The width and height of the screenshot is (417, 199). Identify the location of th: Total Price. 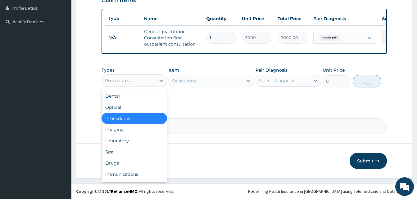
(292, 19).